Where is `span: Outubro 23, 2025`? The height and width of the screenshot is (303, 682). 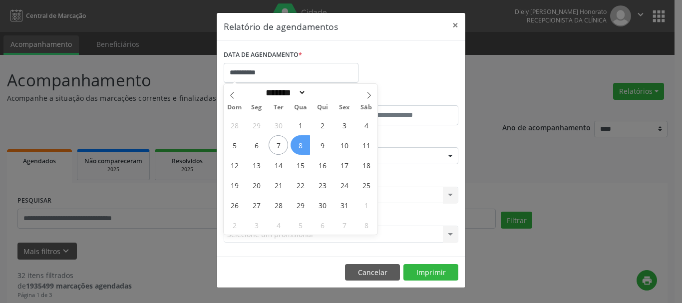 span: Outubro 23, 2025 is located at coordinates (322, 185).